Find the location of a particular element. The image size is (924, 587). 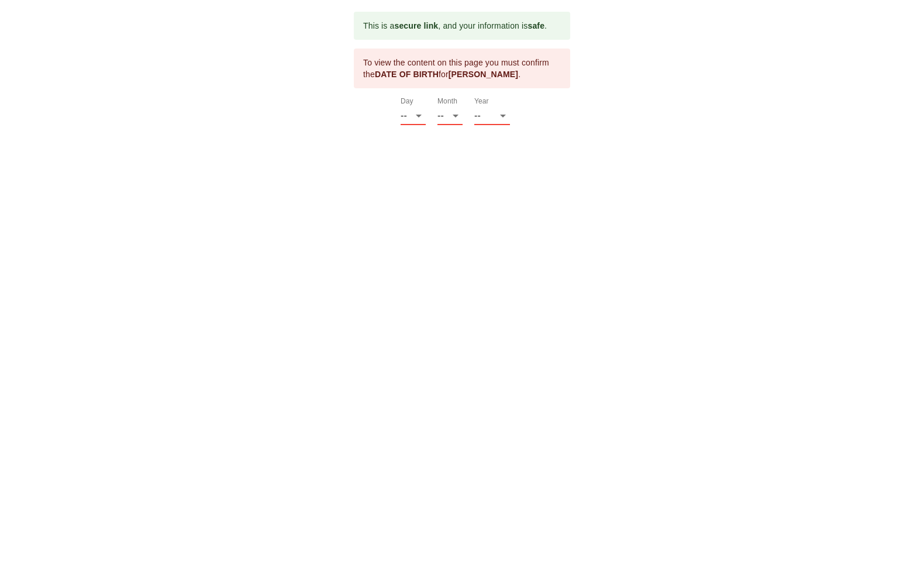

label: Day is located at coordinates (407, 102).